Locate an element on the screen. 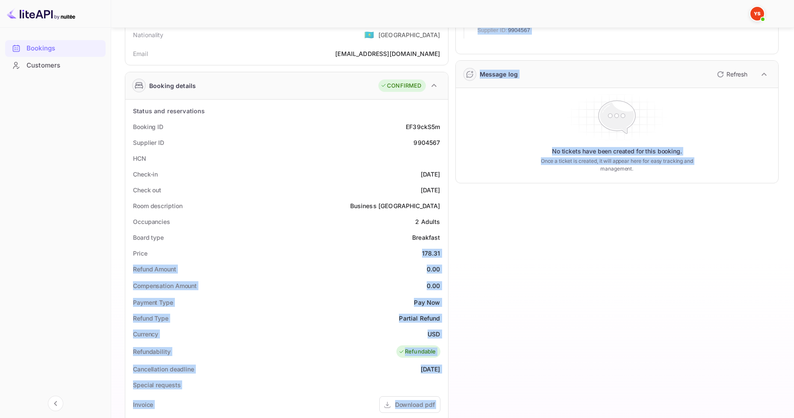 Image resolution: width=794 pixels, height=418 pixels. div: Board type is located at coordinates (148, 237).